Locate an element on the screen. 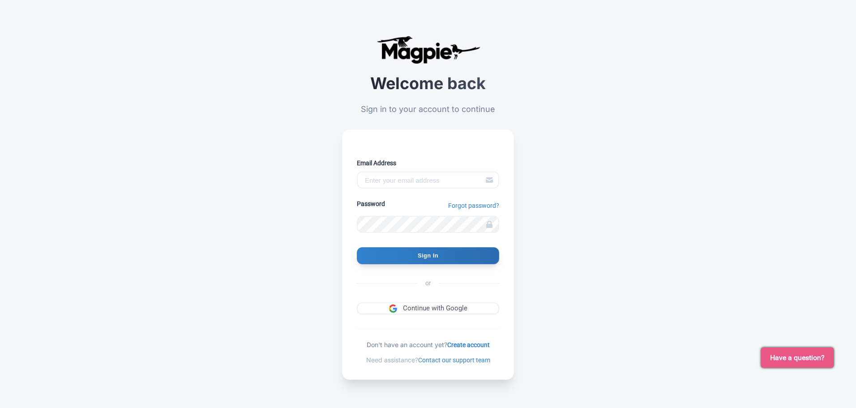 The image size is (856, 408). div: Don't have an account yet? is located at coordinates (428, 345).